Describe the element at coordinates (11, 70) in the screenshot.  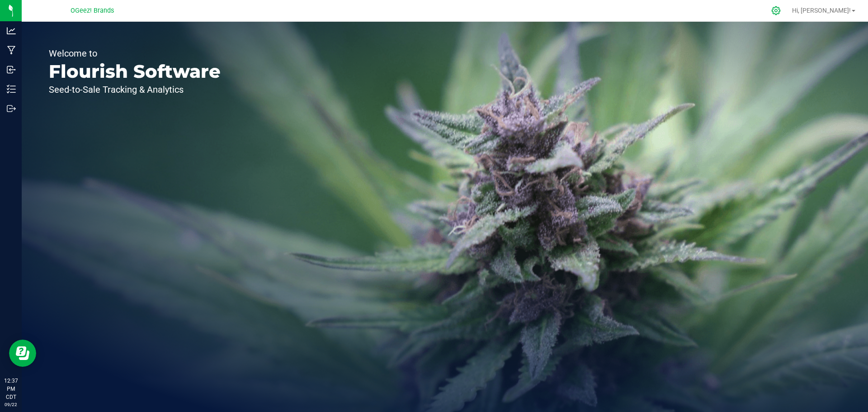
I see `inline-svg: Inbound` at that location.